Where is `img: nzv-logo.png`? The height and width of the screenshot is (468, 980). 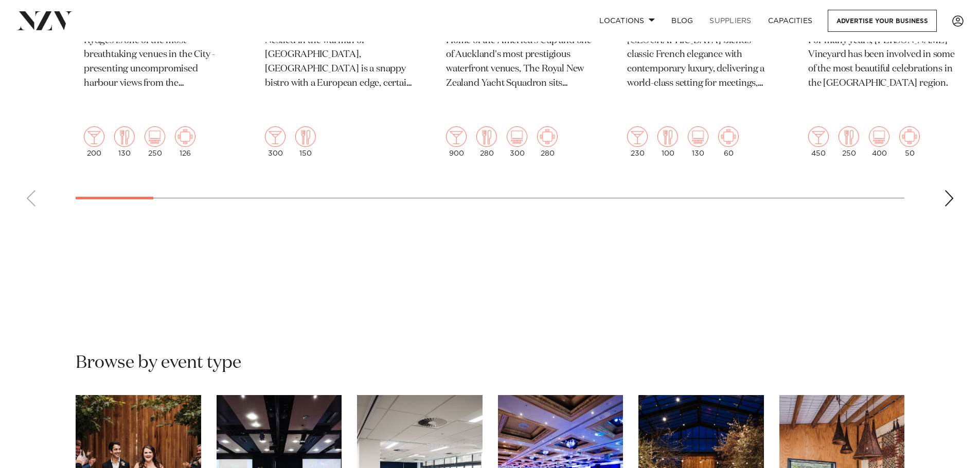
img: nzv-logo.png is located at coordinates (44, 21).